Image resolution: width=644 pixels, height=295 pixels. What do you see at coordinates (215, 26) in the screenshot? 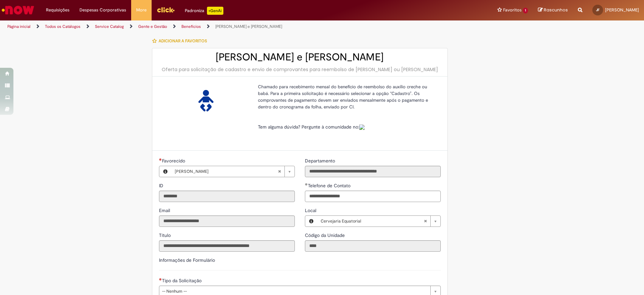
I see `ul: Trilhas de página` at bounding box center [215, 26].